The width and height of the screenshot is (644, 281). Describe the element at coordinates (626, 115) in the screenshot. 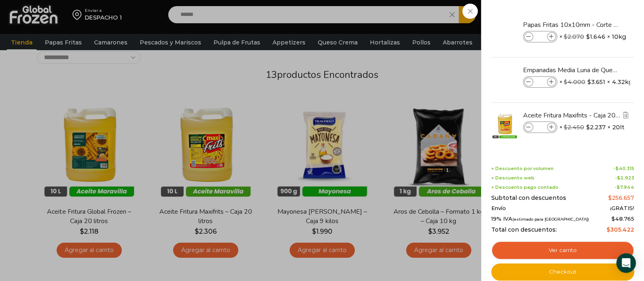

I see `img: Eliminar Aceite Fritura Maxifrits - Caja 20 litros del carrito` at that location.